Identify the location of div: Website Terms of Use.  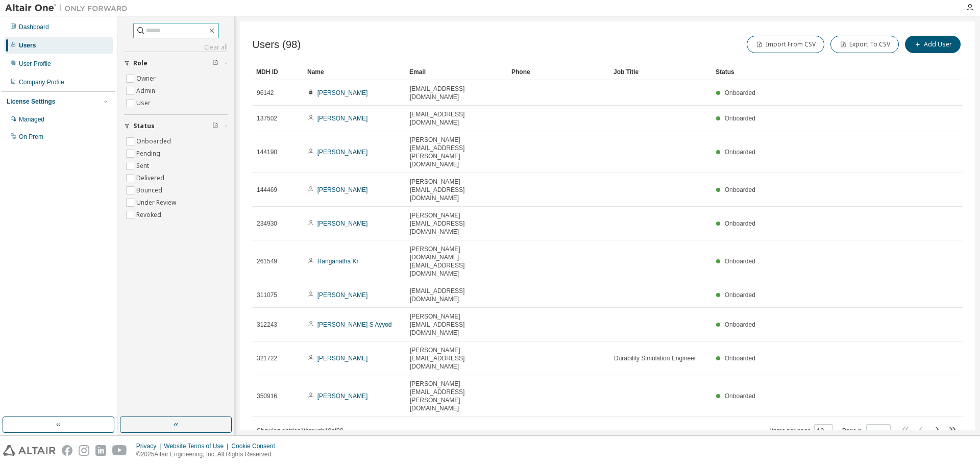
(198, 446).